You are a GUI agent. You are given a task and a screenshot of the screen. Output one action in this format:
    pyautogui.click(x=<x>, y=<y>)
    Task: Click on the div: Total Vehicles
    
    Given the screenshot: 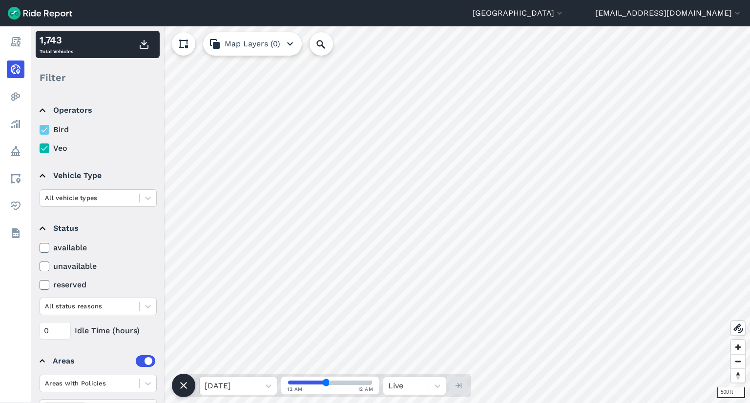 What is the action you would take?
    pyautogui.click(x=56, y=44)
    